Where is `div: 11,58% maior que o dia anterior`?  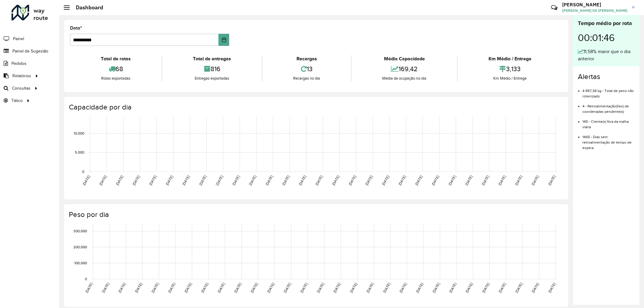
div: 11,58% maior que o dia anterior is located at coordinates (606, 55).